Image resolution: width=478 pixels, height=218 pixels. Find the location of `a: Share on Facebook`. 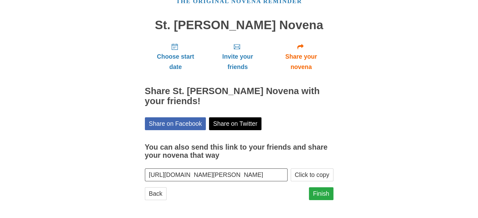

a: Share on Facebook is located at coordinates (175, 124).